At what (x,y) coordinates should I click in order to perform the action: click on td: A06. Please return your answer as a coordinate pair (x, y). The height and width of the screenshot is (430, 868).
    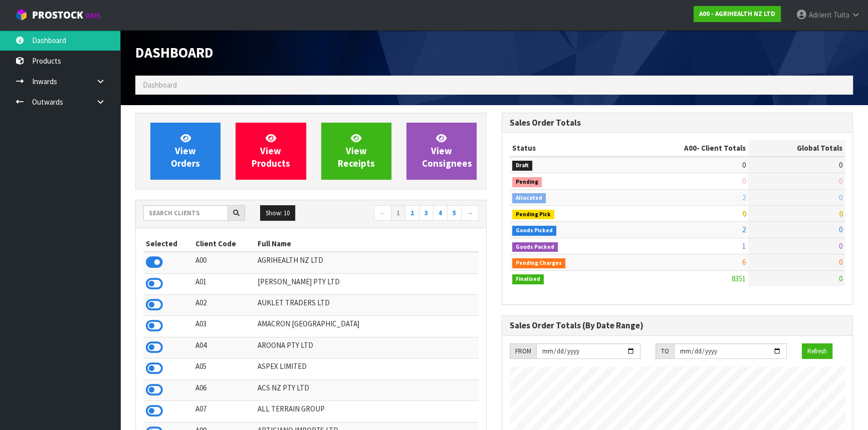
    Looking at the image, I should click on (224, 390).